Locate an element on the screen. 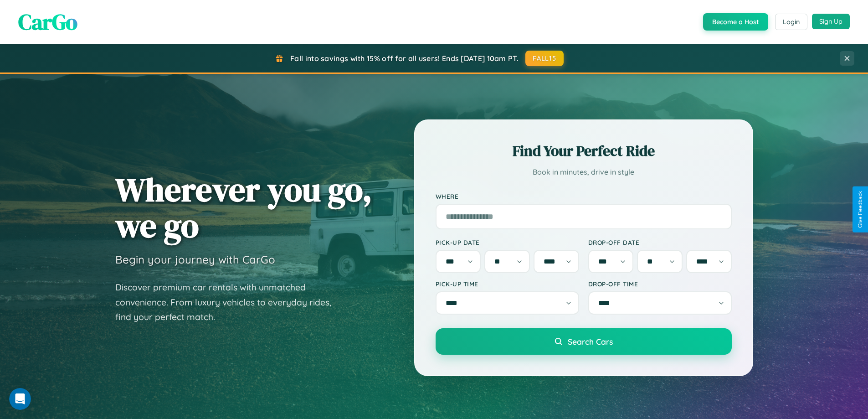 The height and width of the screenshot is (419, 868). button: FALL15 is located at coordinates (544, 59).